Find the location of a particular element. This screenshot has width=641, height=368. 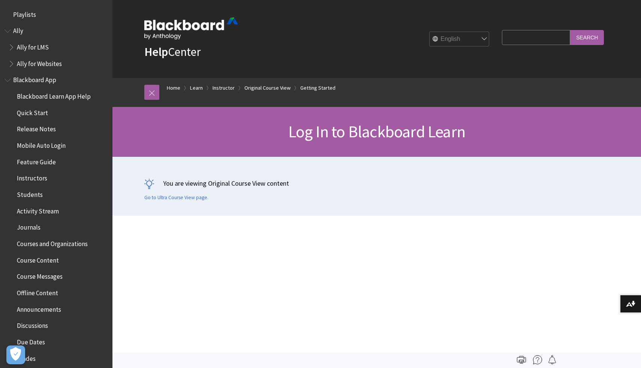

span: Ally for Websites is located at coordinates (39, 62).